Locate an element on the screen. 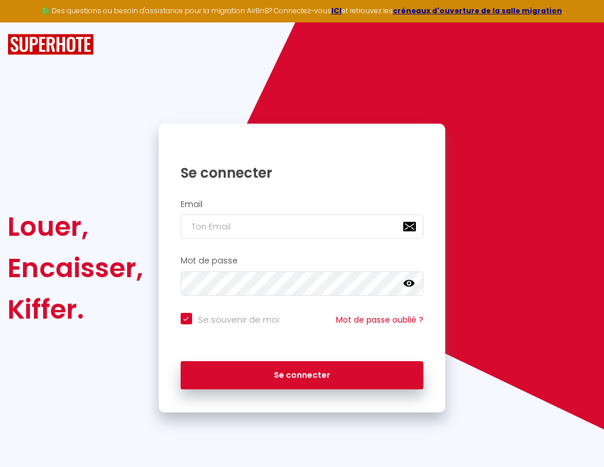 This screenshot has width=604, height=467. h1: Se connecter is located at coordinates (302, 173).